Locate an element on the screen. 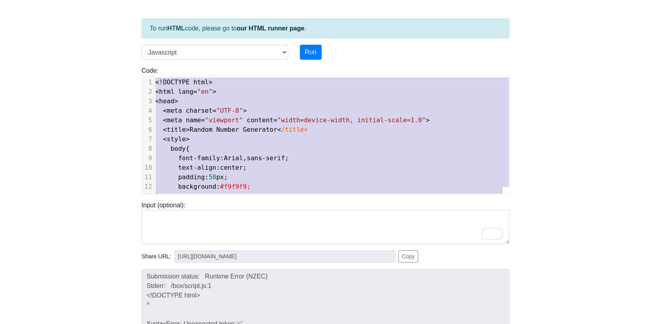 The width and height of the screenshot is (651, 324). span: /title> is located at coordinates (294, 129).